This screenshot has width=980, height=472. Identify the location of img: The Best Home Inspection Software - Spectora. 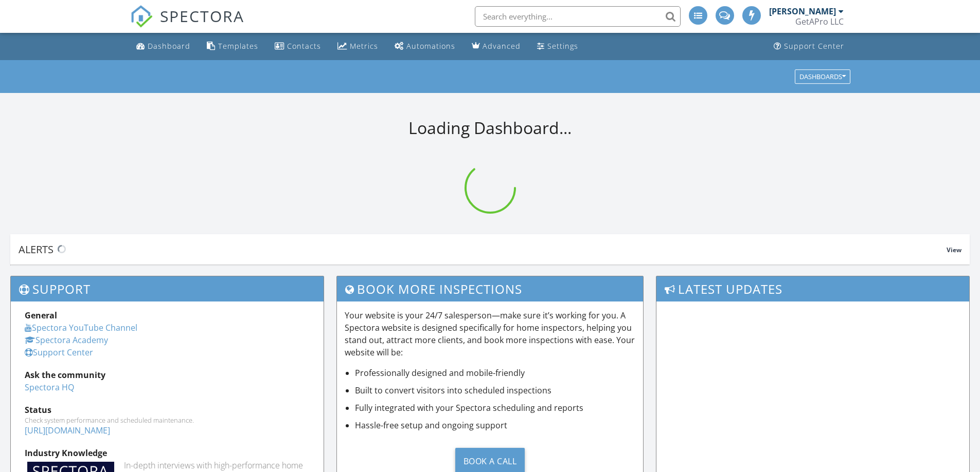
(141, 16).